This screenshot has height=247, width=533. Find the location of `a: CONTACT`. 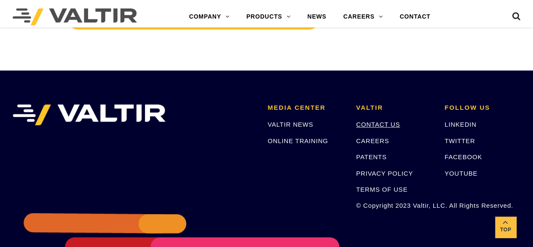

a: CONTACT is located at coordinates (415, 17).